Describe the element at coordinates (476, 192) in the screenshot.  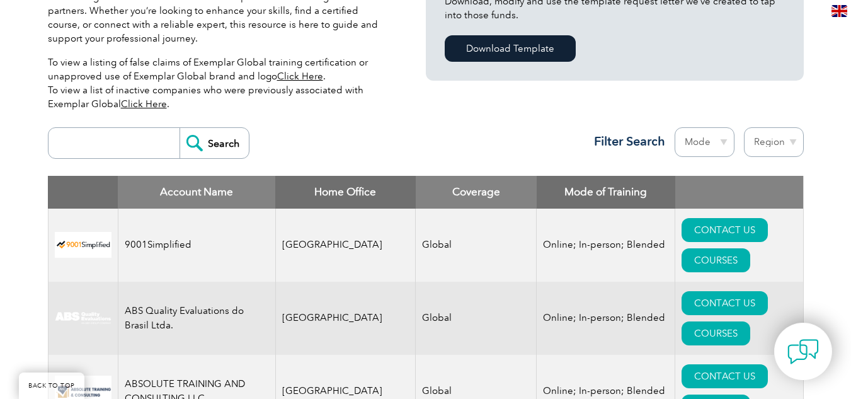
I see `th: Coverage: activate to sort column ascending` at that location.